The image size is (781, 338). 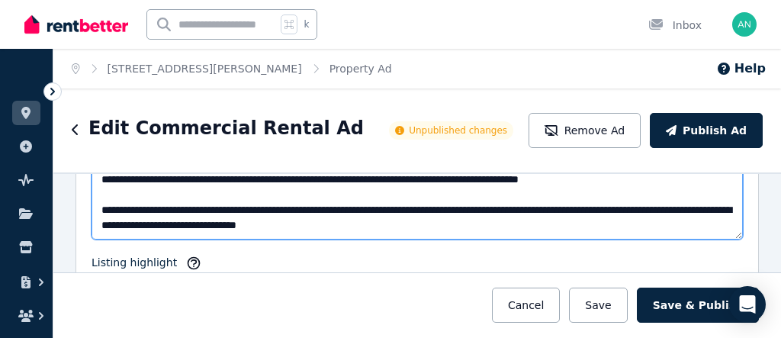 What do you see at coordinates (748, 304) in the screenshot?
I see `div: Open Intercom Messenger` at bounding box center [748, 304].